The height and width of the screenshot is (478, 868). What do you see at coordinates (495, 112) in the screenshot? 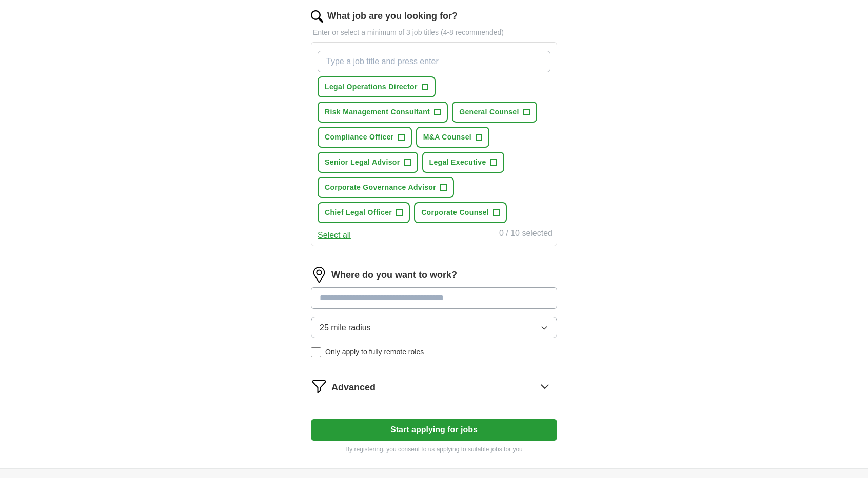
I see `button: General Counsel` at bounding box center [495, 112].